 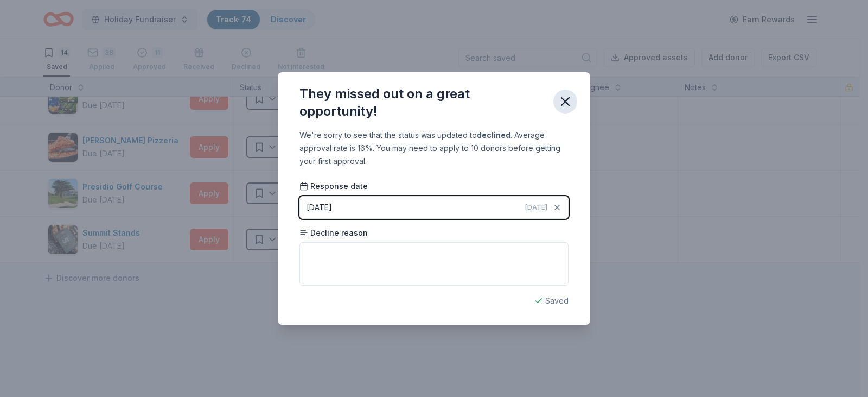 What do you see at coordinates (434, 149) in the screenshot?
I see `div: We're sorry to see that the status was updated to . Average approval rate is 16%. You may need to...` at bounding box center [434, 149].